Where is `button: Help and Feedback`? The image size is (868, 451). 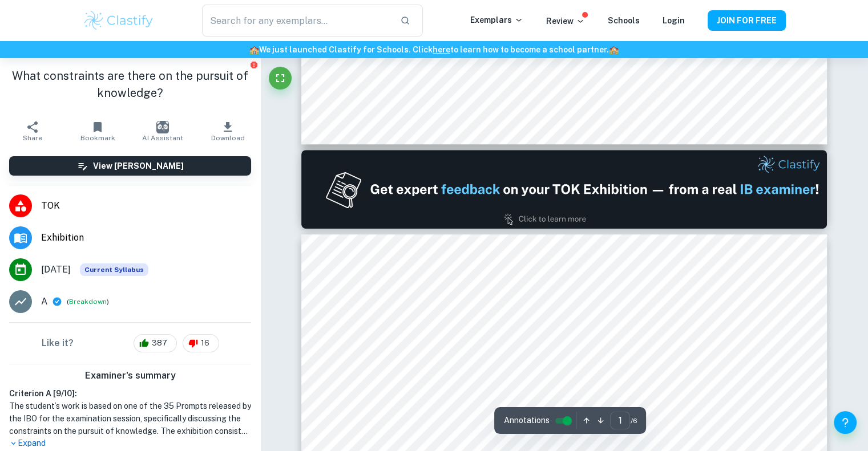 button: Help and Feedback is located at coordinates (845, 423).